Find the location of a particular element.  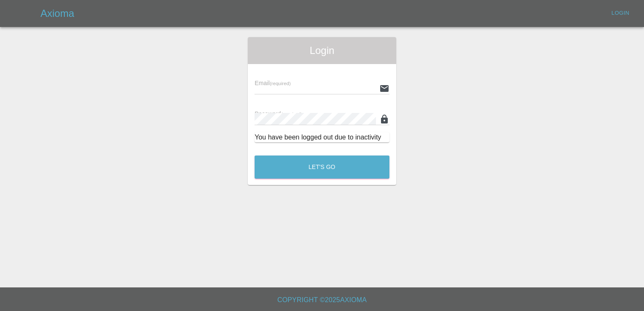

button: Let's Go is located at coordinates (322, 167).